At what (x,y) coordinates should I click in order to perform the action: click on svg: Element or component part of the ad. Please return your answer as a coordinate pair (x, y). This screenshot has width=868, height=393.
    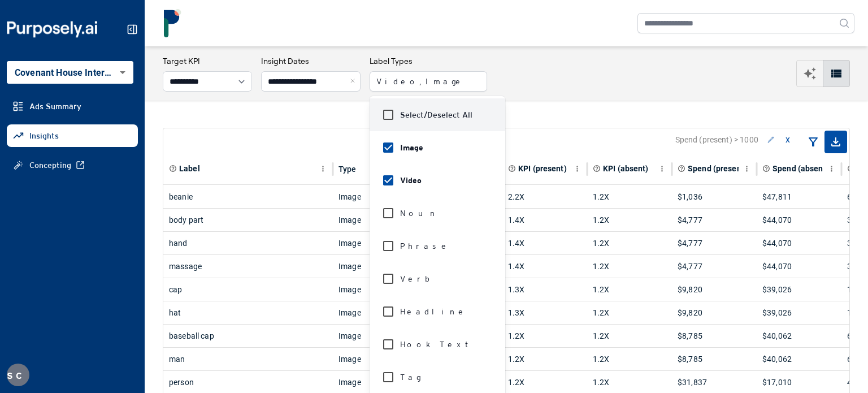
    Looking at the image, I should click on (173, 168).